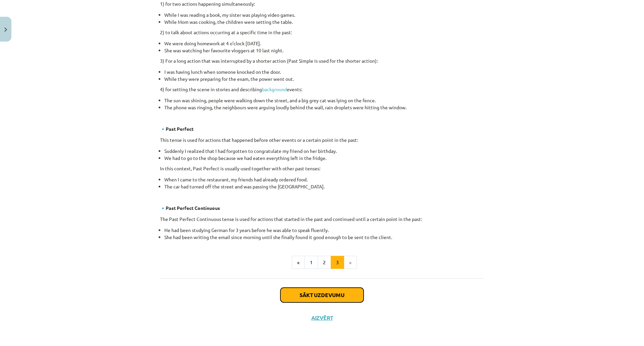 The height and width of the screenshot is (346, 644). Describe the element at coordinates (325, 262) in the screenshot. I see `button: 2` at that location.